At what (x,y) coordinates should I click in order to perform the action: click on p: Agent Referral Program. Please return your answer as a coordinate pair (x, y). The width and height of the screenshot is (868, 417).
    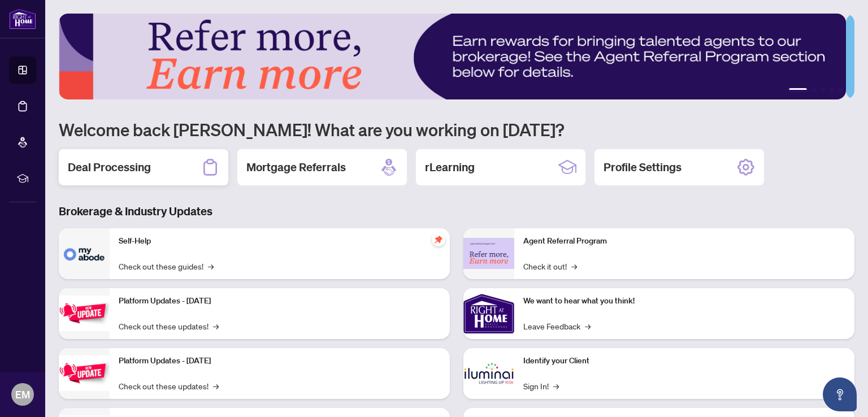
    Looking at the image, I should click on (684, 241).